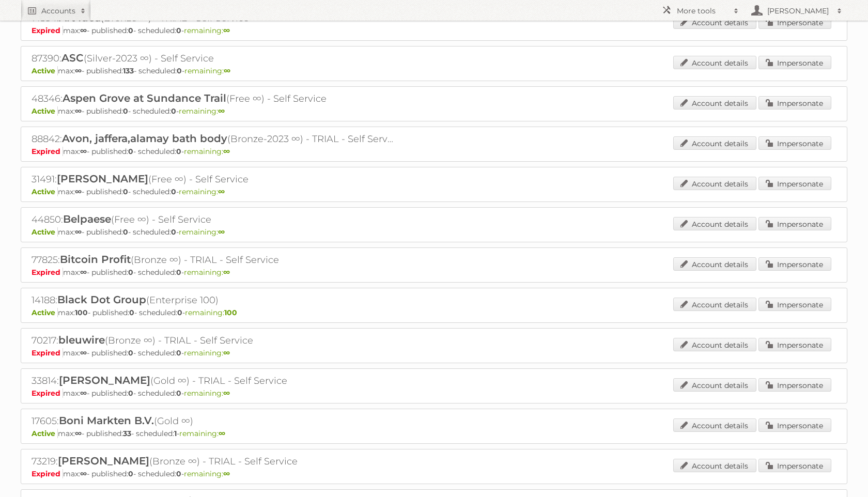 Image resolution: width=868 pixels, height=497 pixels. I want to click on strong: 33, so click(127, 433).